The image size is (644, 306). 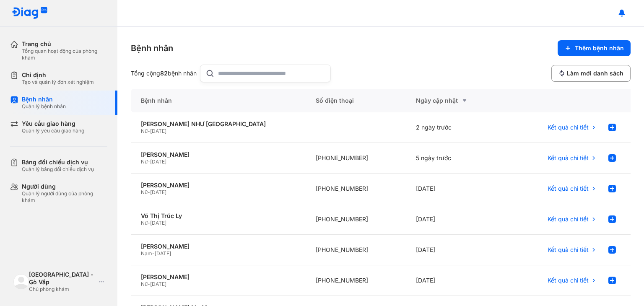 I want to click on div: Tạo và quản lý đơn xét nghiệm, so click(x=58, y=82).